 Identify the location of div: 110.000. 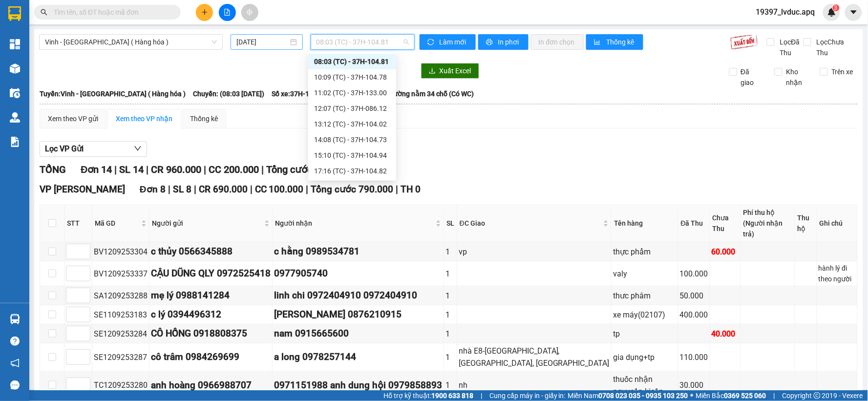
(694, 357).